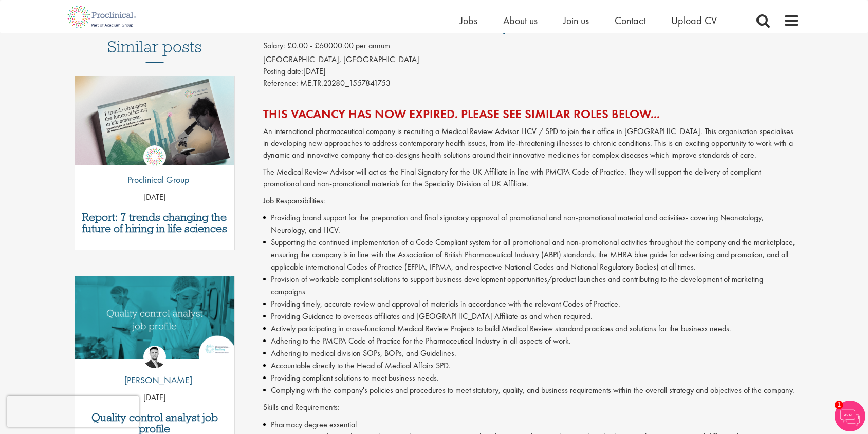 Image resolution: width=868 pixels, height=434 pixels. Describe the element at coordinates (850, 416) in the screenshot. I see `img: Chatbot` at that location.